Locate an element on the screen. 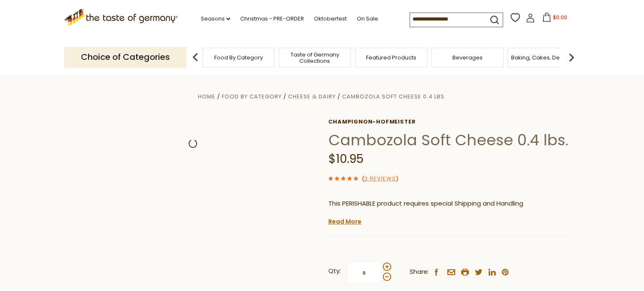 The image size is (644, 291). span: Taste of Germany Collections is located at coordinates (315, 58).